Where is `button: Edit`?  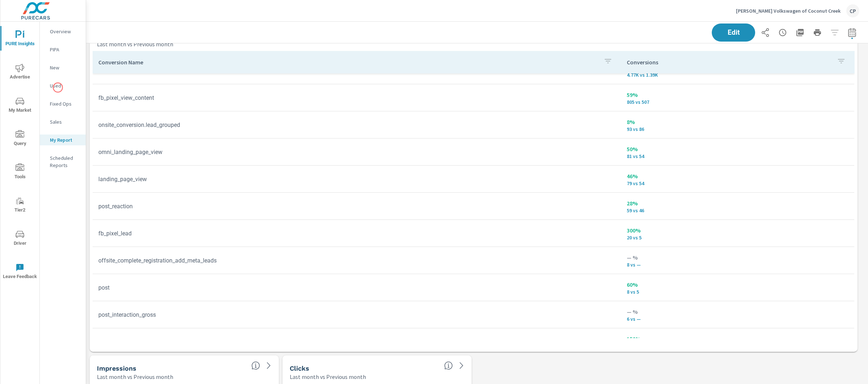 button: Edit is located at coordinates (733, 33).